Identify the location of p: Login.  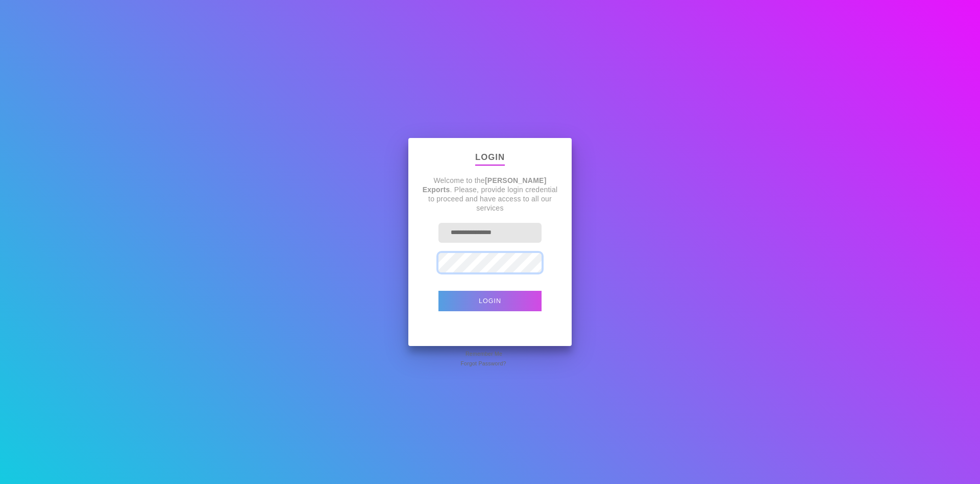
(490, 158).